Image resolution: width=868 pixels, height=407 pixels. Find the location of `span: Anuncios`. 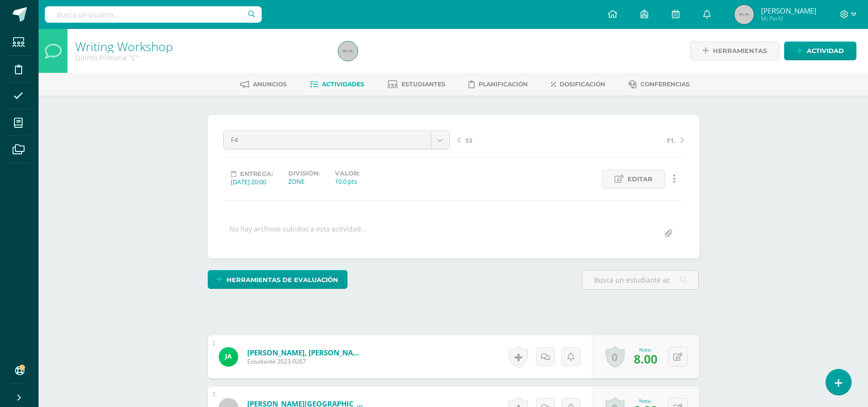

span: Anuncios is located at coordinates (270, 84).